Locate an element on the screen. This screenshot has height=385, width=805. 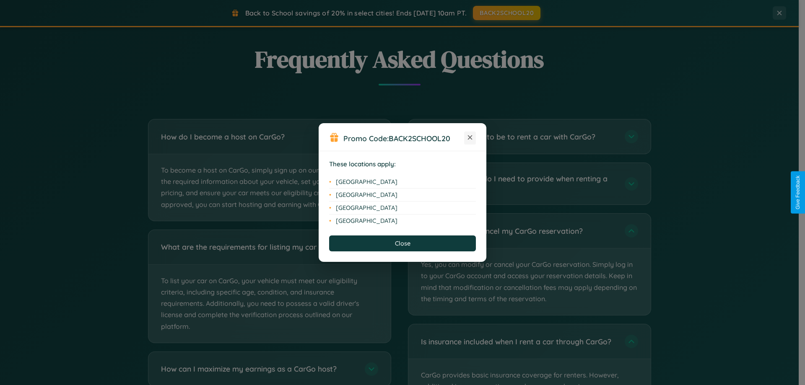
h3: Promo Code: is located at coordinates (404, 138).